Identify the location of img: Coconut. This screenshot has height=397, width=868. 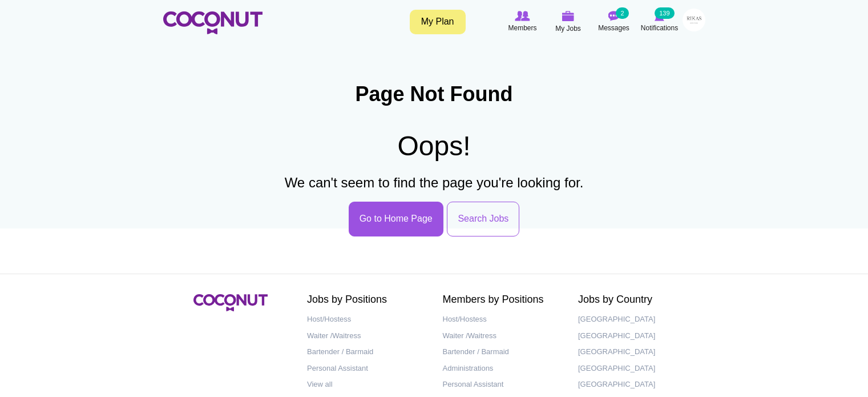
(231, 303).